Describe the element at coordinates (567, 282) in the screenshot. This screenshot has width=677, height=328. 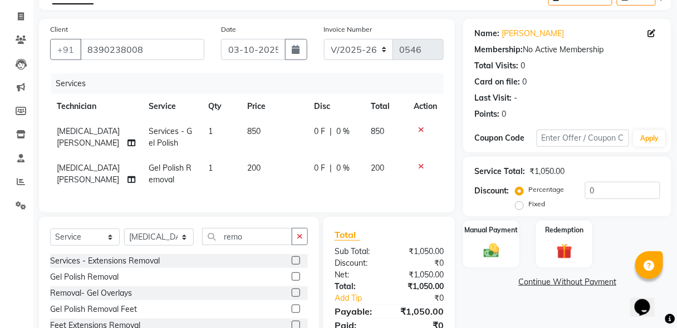
I see `a: Continue Without Payment` at that location.